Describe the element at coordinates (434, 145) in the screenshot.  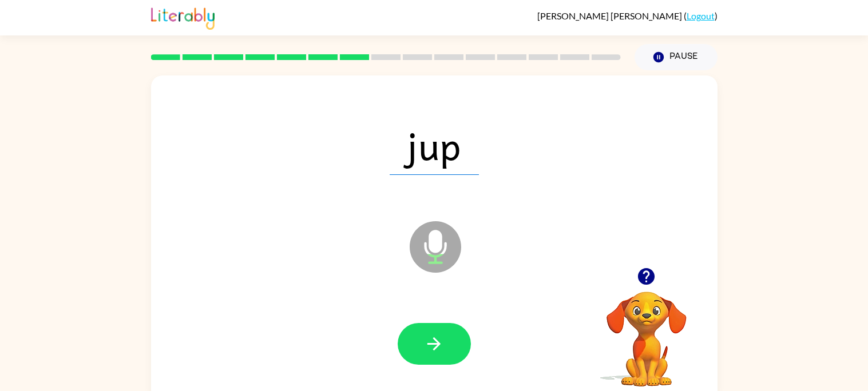
I see `span: jup` at that location.